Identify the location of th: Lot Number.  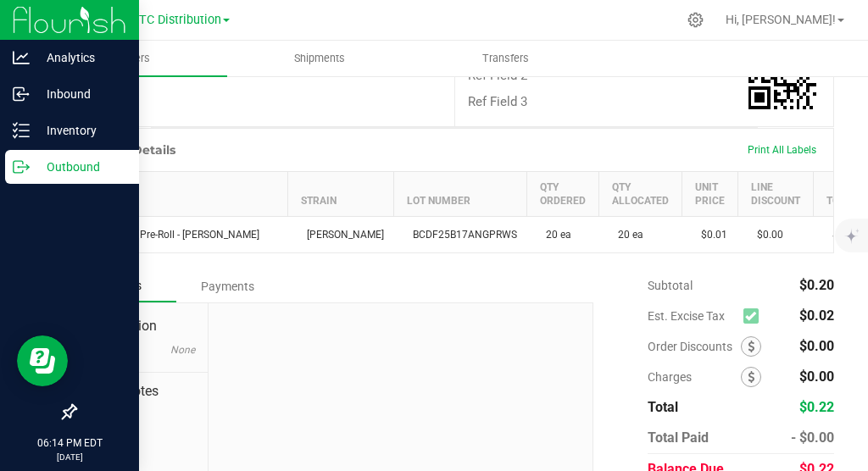
(460, 194).